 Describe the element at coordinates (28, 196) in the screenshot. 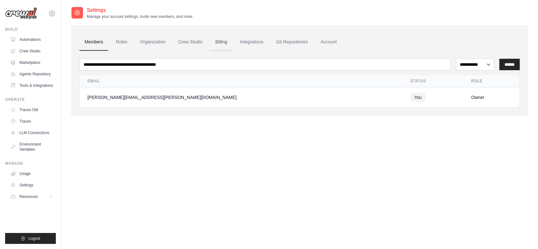

I see `span: Resources` at that location.